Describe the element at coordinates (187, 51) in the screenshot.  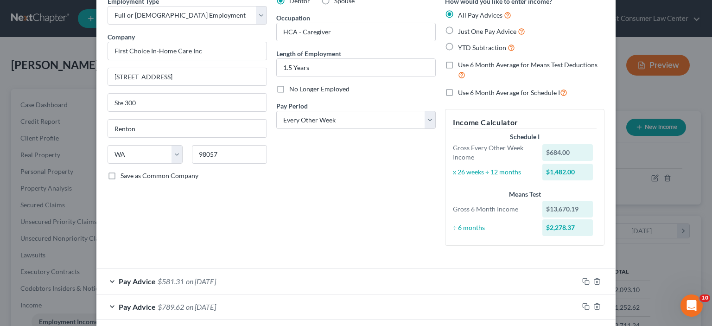
I see `input: Search company by name...` at that location.